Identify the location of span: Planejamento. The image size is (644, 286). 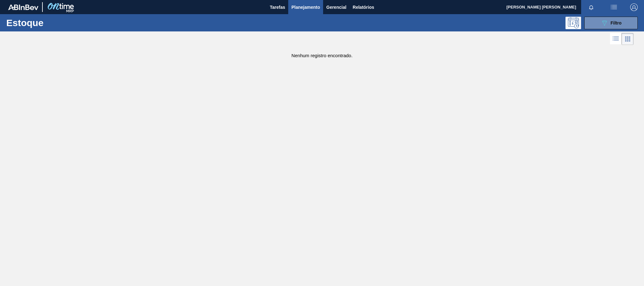
(305, 7).